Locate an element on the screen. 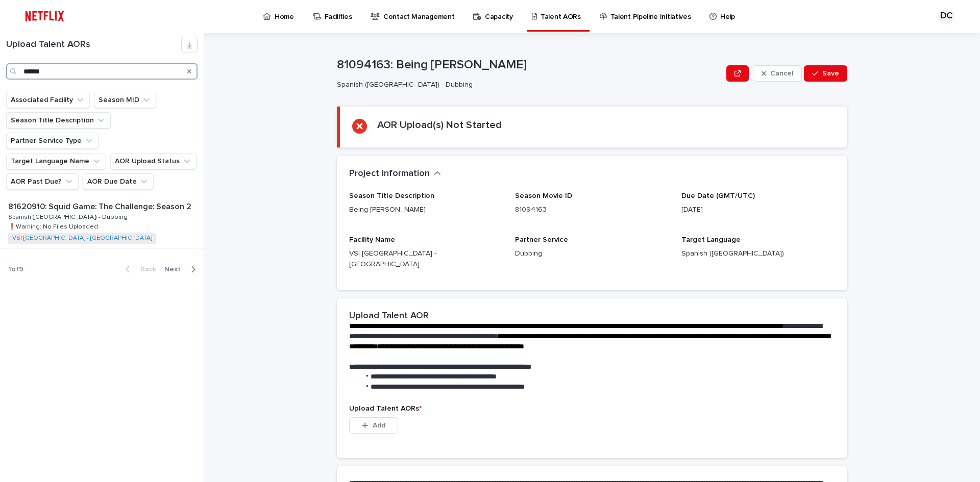 The width and height of the screenshot is (980, 482). h2: Upload Talent AOR is located at coordinates (389, 316).